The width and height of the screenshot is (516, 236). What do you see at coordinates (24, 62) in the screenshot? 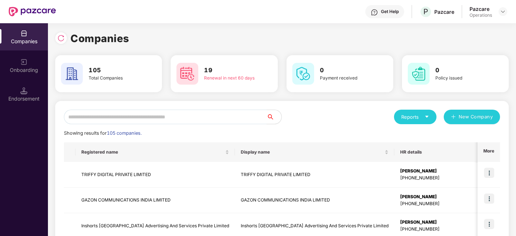
I see `img: svg+xml;base64,PHN2ZyB3aWR0aD0iMjAiIGhlaWdodD0iMjAiIHZpZXdCb3g9IjAgMCAyMCAyMCIgZmlsbD0ibm9uZSIgeG...` at bounding box center [24, 62].